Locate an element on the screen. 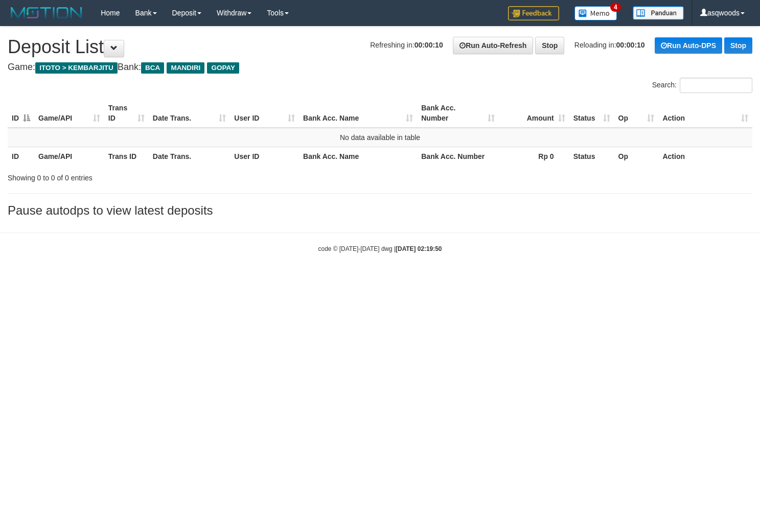 This screenshot has width=760, height=532. th: ID: activate to sort column descending is located at coordinates (21, 113).